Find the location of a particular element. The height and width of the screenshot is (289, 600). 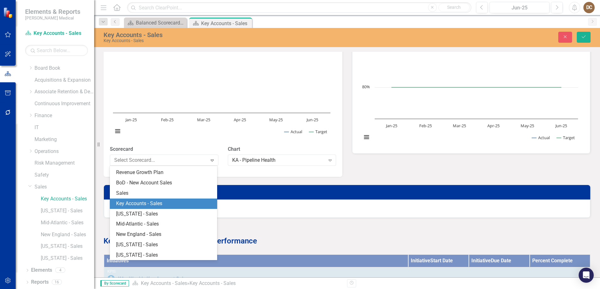

div: 4 is located at coordinates (60, 270).